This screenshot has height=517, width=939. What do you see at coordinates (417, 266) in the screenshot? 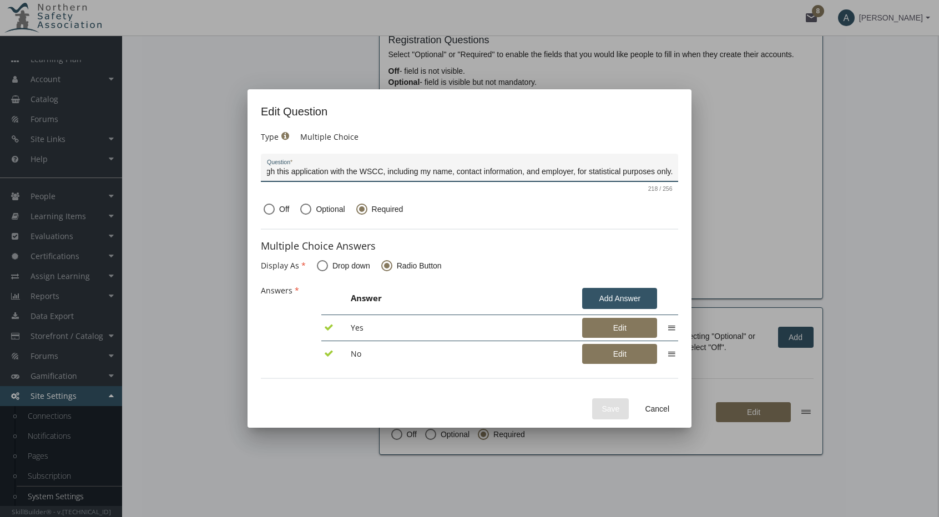
I see `span: Radio Button` at bounding box center [417, 266].